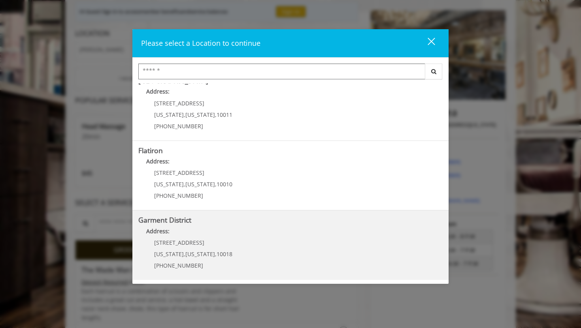 This screenshot has width=581, height=328. I want to click on span: Please select a Location to continue, so click(201, 43).